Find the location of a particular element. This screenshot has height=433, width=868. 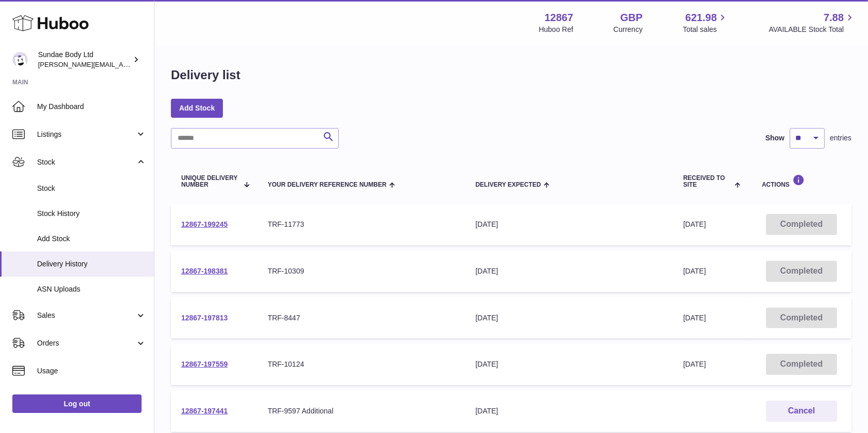

span: Total sales is located at coordinates (706, 30).